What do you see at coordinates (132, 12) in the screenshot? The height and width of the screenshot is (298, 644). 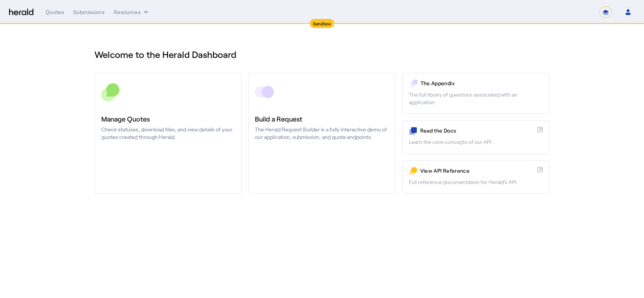 I see `button: Resources dropdown menu` at bounding box center [132, 12].